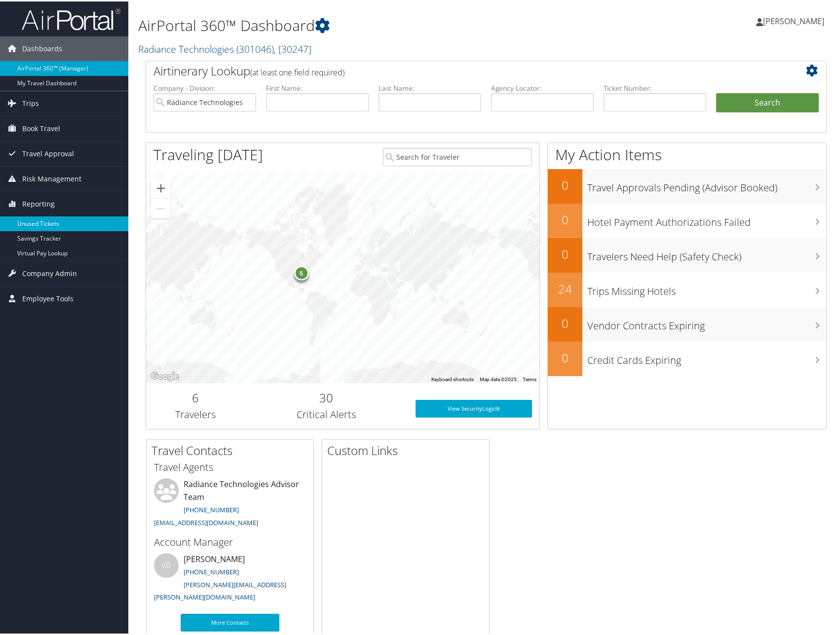 The width and height of the screenshot is (840, 635). What do you see at coordinates (166, 564) in the screenshot?
I see `div: VB` at bounding box center [166, 564].